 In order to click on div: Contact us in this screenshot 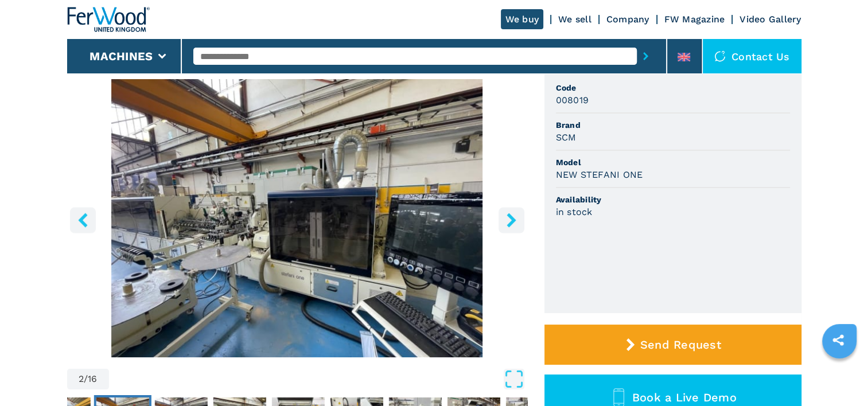, I will do `click(752, 57)`.